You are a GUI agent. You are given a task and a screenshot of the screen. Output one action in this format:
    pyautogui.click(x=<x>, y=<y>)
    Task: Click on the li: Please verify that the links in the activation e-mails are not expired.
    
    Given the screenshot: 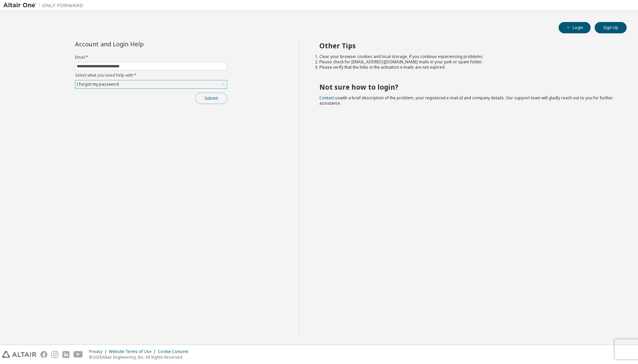 What is the action you would take?
    pyautogui.click(x=467, y=67)
    